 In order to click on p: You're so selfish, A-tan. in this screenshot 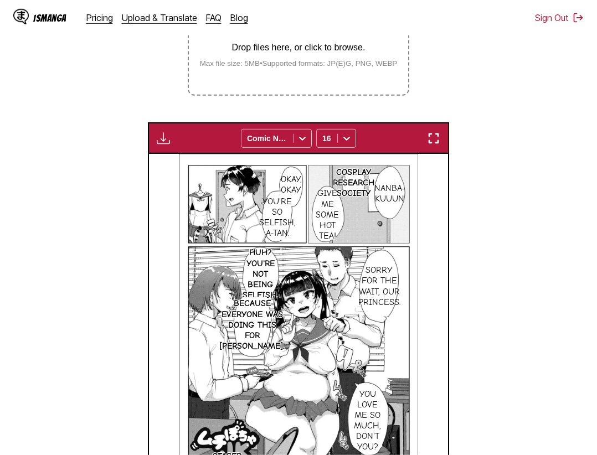, I will do `click(277, 218)`.